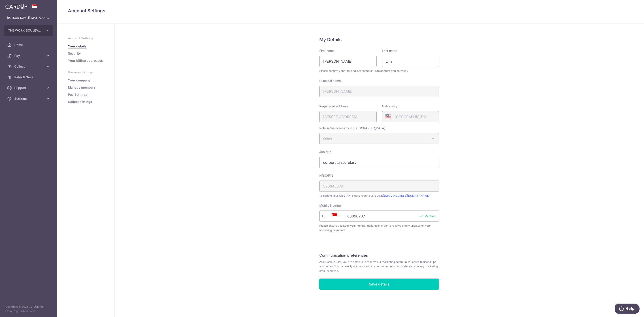 This screenshot has width=644, height=317. Describe the element at coordinates (29, 98) in the screenshot. I see `span: Settings` at that location.